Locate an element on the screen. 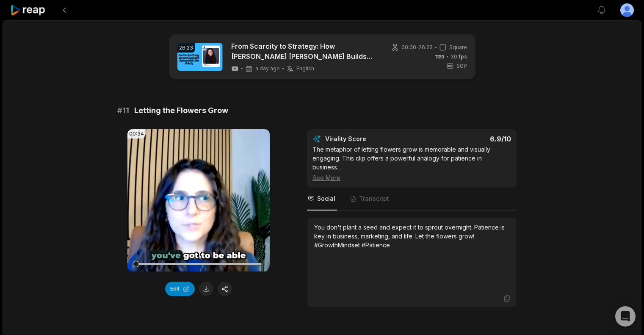 The image size is (644, 335). span: fps is located at coordinates (463, 56).